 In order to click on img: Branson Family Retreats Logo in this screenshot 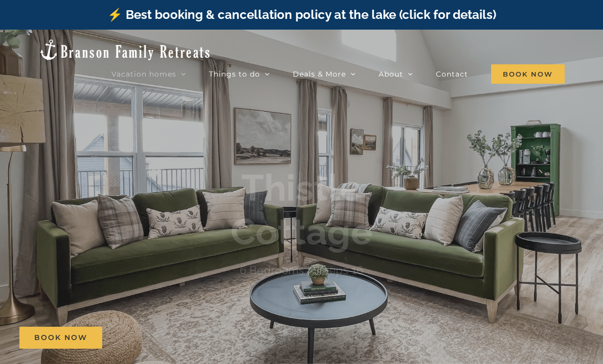, I will do `click(125, 50)`.